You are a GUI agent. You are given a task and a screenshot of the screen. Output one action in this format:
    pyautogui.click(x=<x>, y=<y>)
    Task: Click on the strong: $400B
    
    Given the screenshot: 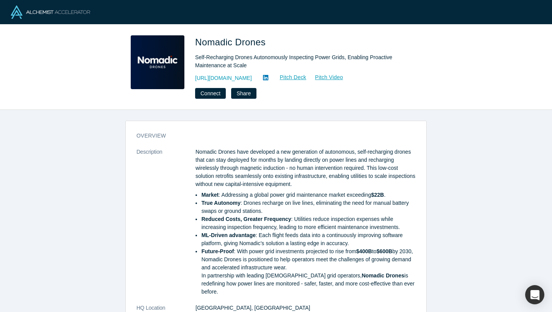 What is the action you would take?
    pyautogui.click(x=364, y=251)
    